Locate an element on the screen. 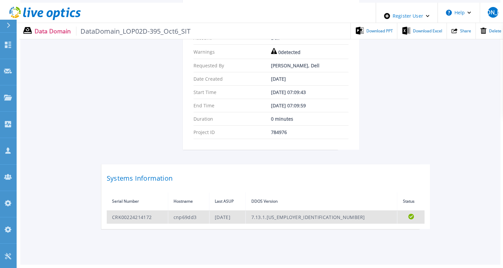  h2: Systems Information is located at coordinates (266, 178).